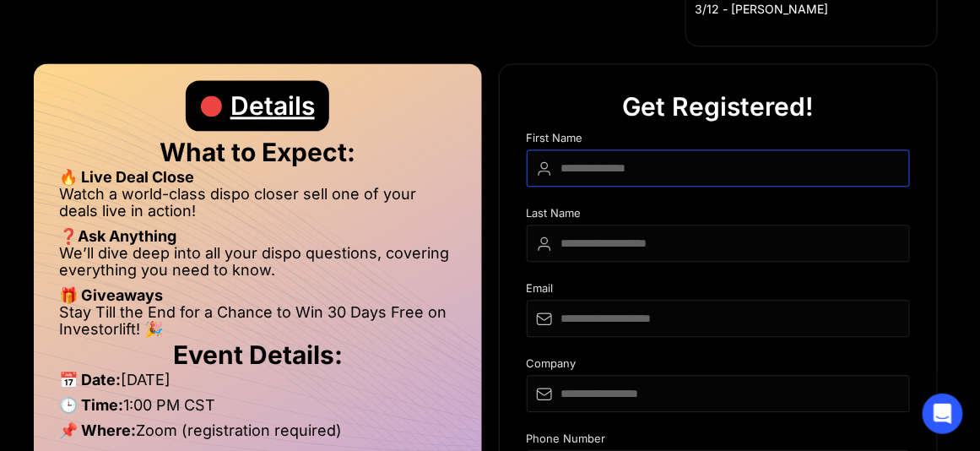 The image size is (980, 451). Describe the element at coordinates (258, 207) in the screenshot. I see `li: Watch a world-class dispo closer sell one of your deals live in action!` at that location.